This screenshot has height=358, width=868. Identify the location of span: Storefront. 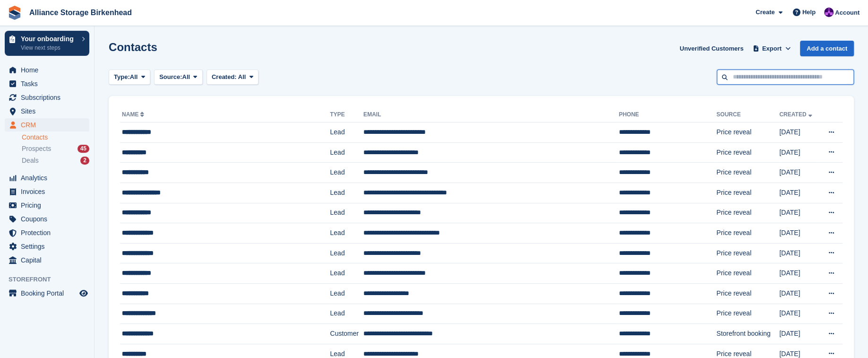
(51, 280).